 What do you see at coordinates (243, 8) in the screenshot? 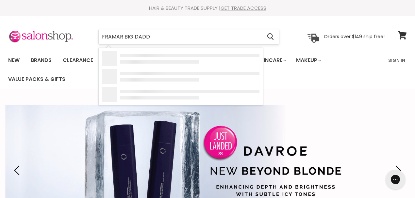
I see `a: GET TRADE ACCESS` at bounding box center [243, 8].